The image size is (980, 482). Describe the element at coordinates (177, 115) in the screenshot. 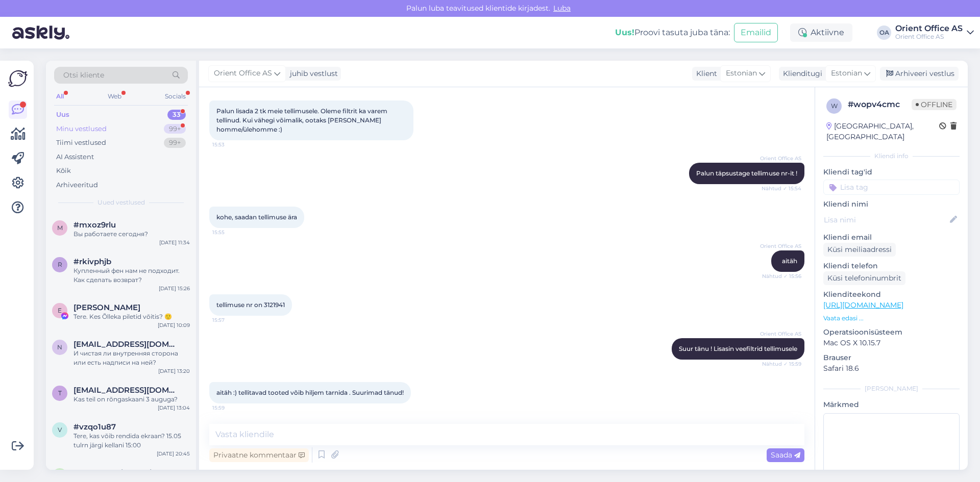

I see `div: 33` at that location.